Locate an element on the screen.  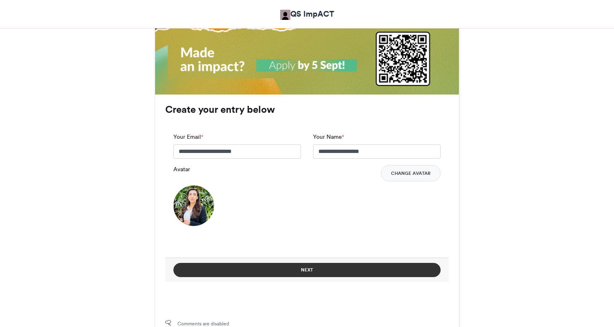
label: Your Name is located at coordinates (328, 137).